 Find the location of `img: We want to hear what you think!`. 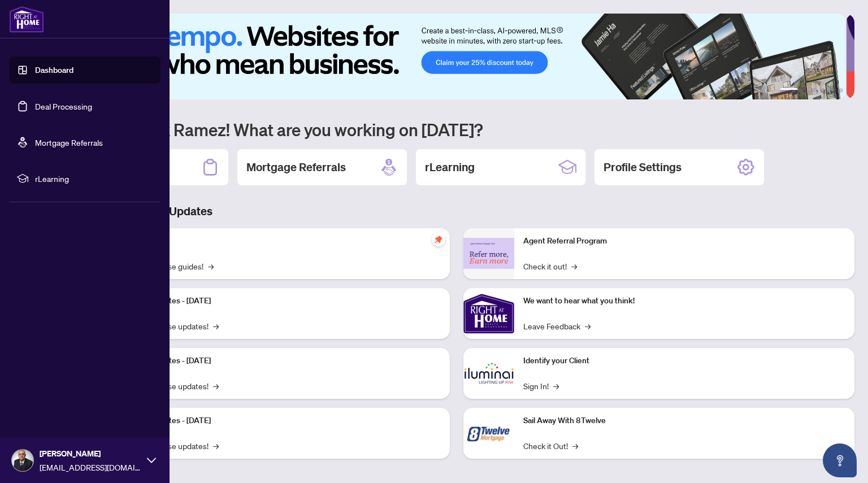

img: We want to hear what you think! is located at coordinates (489, 313).